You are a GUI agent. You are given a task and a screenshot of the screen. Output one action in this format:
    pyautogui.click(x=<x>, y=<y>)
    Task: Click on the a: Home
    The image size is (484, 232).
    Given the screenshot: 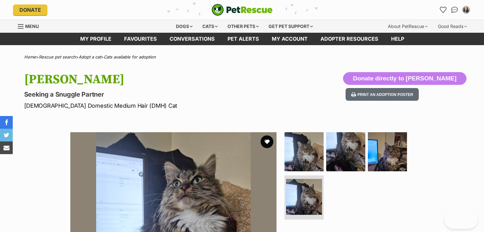 What is the action you would take?
    pyautogui.click(x=30, y=57)
    